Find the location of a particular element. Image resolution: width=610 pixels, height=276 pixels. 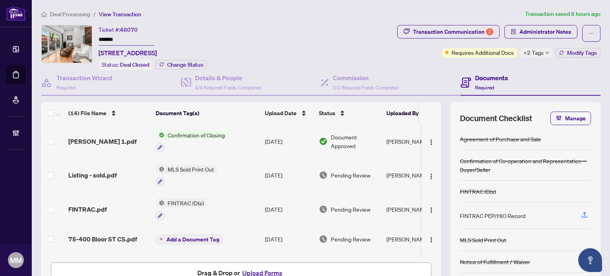

span: Confirmation of Closing is located at coordinates (196, 135).